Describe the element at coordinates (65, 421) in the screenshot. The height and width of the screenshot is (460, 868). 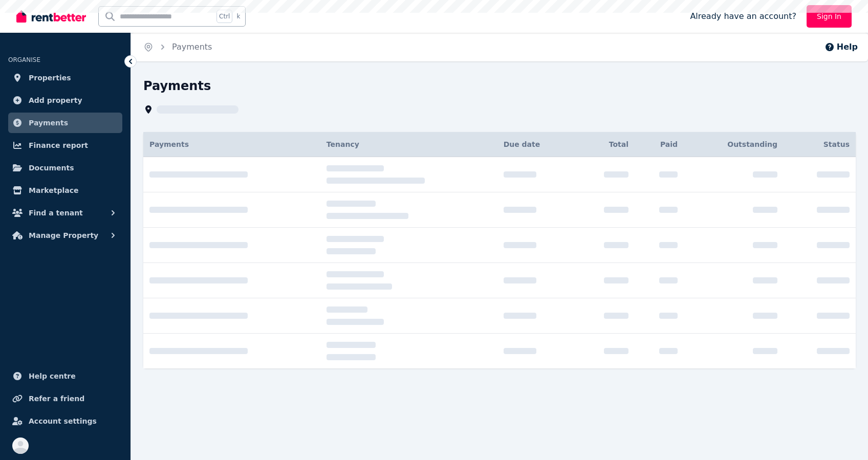
I see `a: Account settings` at that location.